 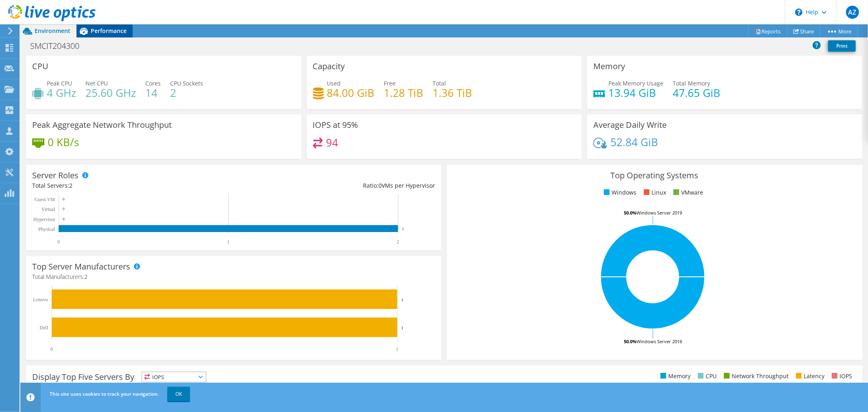 What do you see at coordinates (329, 66) in the screenshot?
I see `h3: Capacity` at bounding box center [329, 66].